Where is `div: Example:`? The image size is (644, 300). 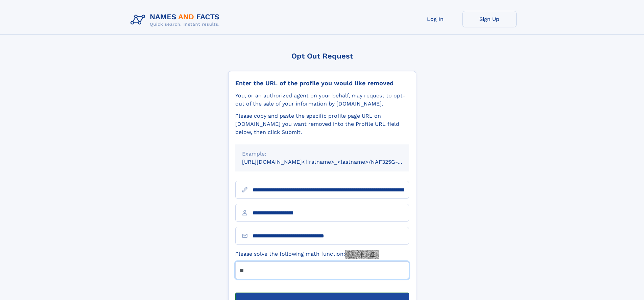
div: Example: is located at coordinates (322, 153).